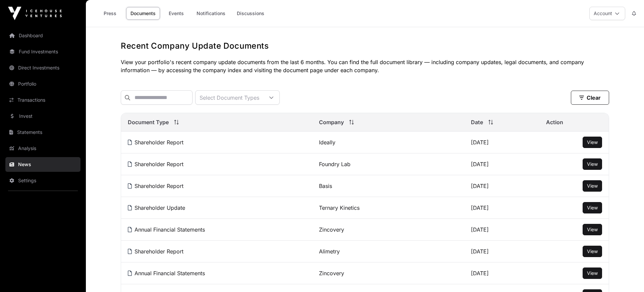 This screenshot has width=644, height=292. What do you see at coordinates (339, 208) in the screenshot?
I see `a: Ternary Kinetics` at bounding box center [339, 208].